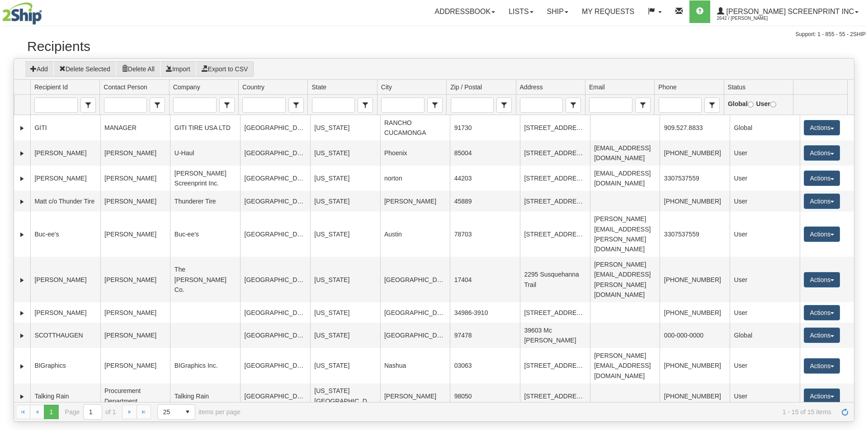 The image size is (868, 430). What do you see at coordinates (484, 201) in the screenshot?
I see `td: 45889` at bounding box center [484, 201].